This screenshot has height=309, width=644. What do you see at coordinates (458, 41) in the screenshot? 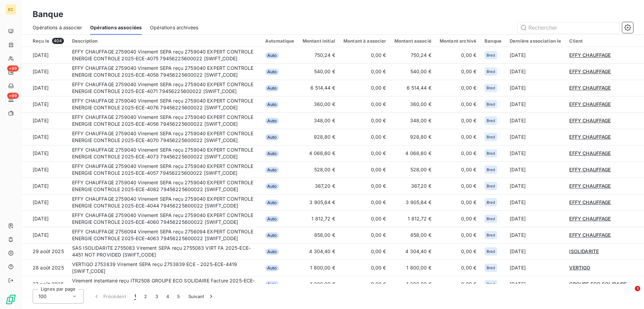
I see `div: Montant archivé` at bounding box center [458, 41].